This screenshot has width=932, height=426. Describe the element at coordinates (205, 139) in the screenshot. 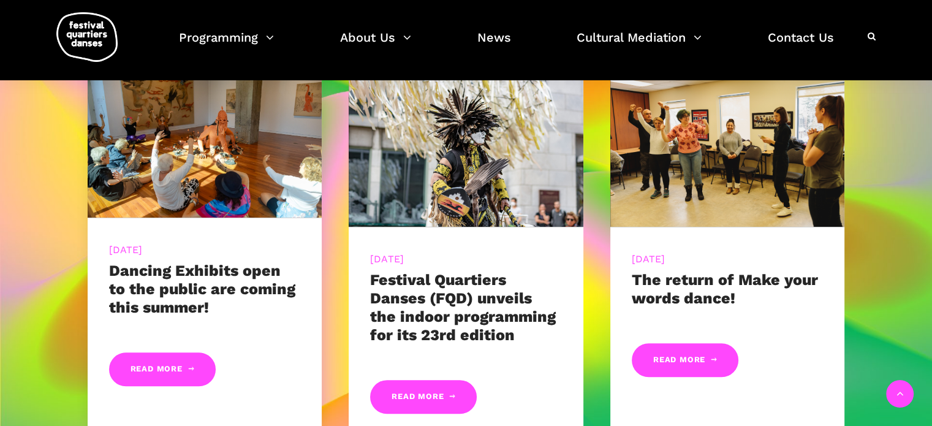

I see `img: 20240905-9595` at that location.